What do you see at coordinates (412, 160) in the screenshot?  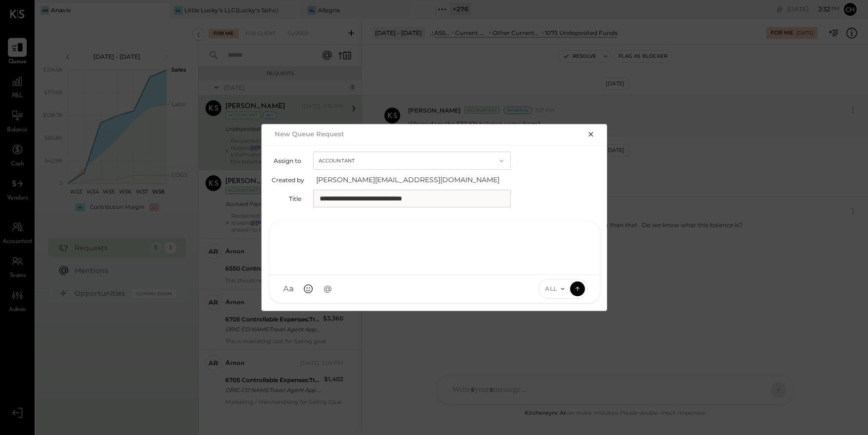 I see `button: Accountant` at bounding box center [412, 160].